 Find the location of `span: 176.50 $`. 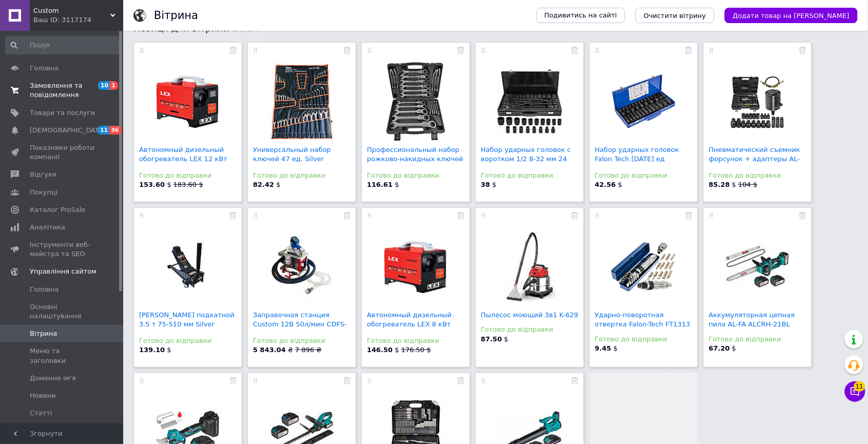

span: 176.50 $ is located at coordinates (416, 350).